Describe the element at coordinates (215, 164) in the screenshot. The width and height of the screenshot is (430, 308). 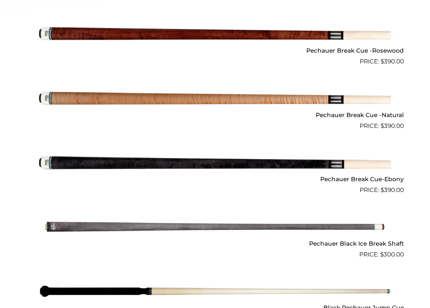
I see `a: Pechauer Break Cue-Ebony $390.00` at that location.